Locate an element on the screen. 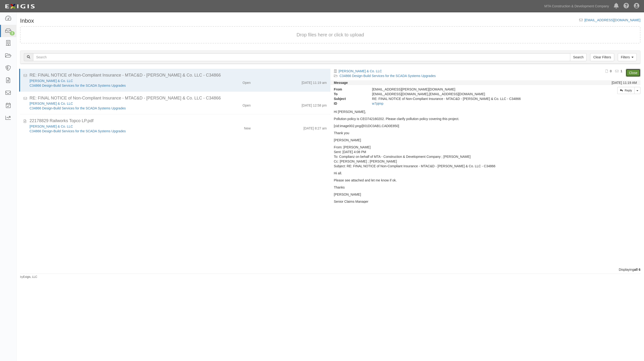 This screenshot has height=361, width=644. div: L. K. Comstock & Co. LLC is located at coordinates (115, 127).